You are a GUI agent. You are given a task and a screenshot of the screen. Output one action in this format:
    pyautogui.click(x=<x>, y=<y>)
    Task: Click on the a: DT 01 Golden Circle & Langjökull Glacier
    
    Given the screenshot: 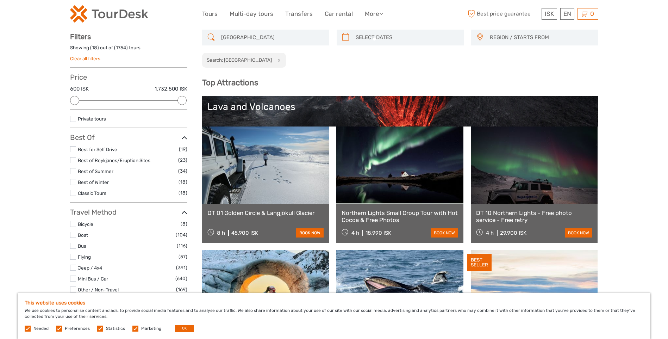 What is the action you would take?
    pyautogui.click(x=266, y=213)
    